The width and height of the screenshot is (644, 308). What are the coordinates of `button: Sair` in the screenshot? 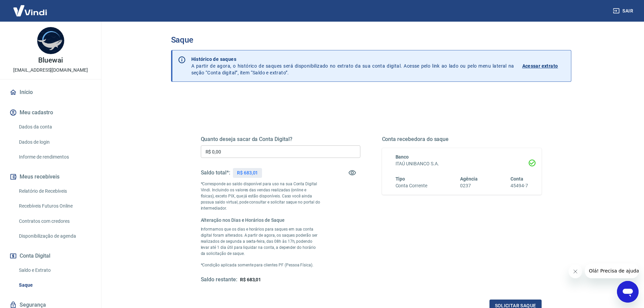 It's located at (624, 11).